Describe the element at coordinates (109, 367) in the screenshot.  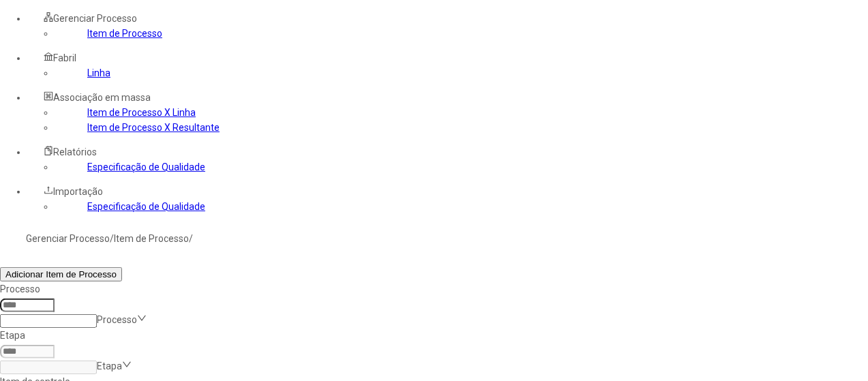
I see `nz-select-placeholder: Etapa` at that location.